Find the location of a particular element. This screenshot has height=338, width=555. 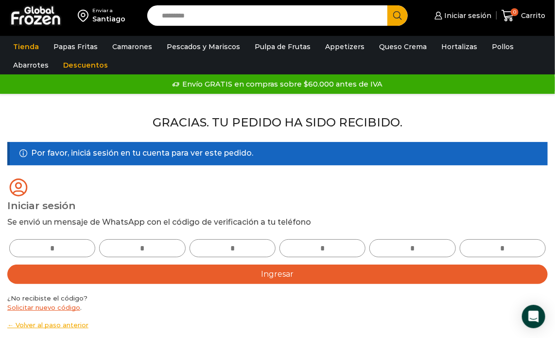

a: Pollos is located at coordinates (502, 47).